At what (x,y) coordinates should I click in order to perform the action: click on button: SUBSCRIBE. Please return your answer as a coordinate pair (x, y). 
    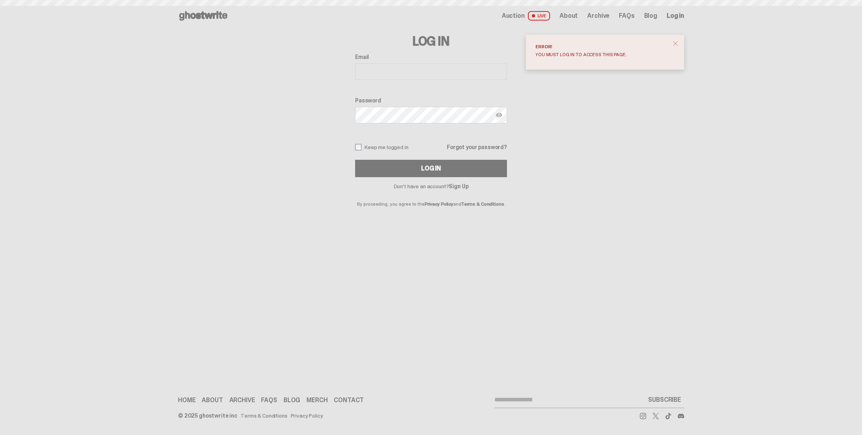
    Looking at the image, I should click on (664, 400).